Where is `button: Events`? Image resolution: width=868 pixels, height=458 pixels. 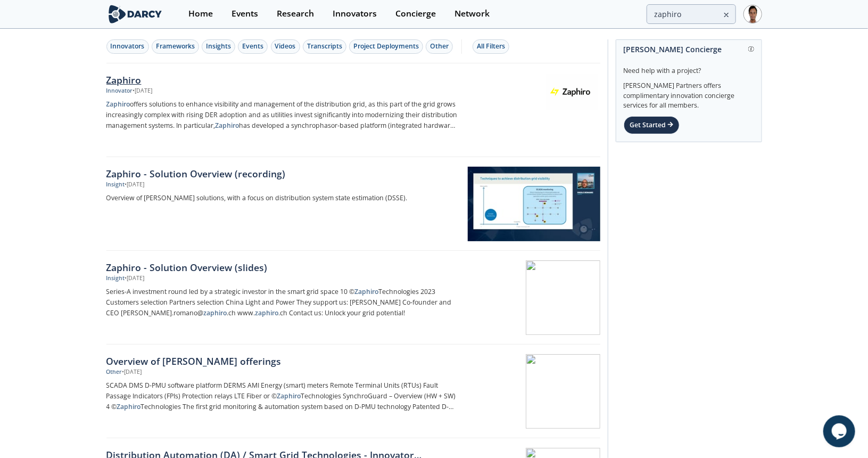
button: Events is located at coordinates (253, 46).